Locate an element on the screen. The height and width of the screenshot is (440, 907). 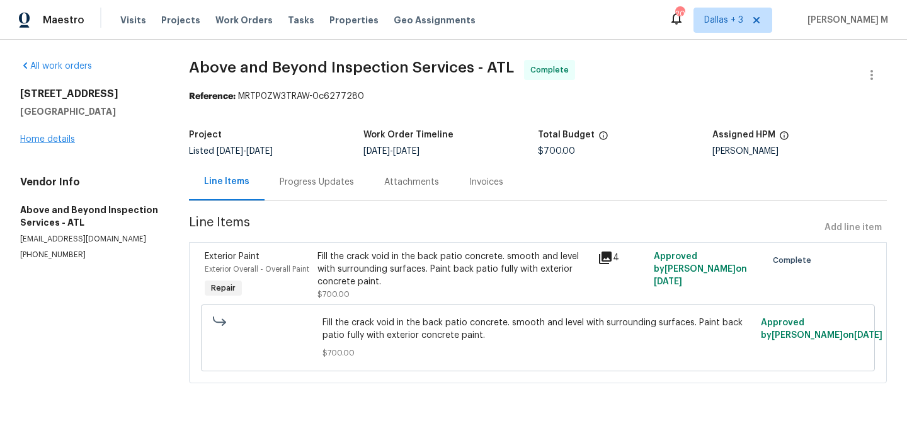
h5: Work Order Timeline is located at coordinates (408, 135).